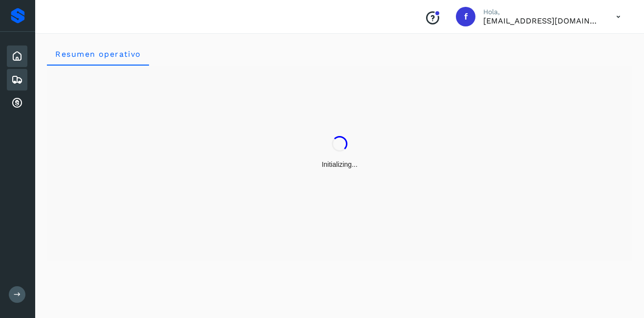  What do you see at coordinates (542, 12) in the screenshot?
I see `p: Hola,` at bounding box center [542, 12].